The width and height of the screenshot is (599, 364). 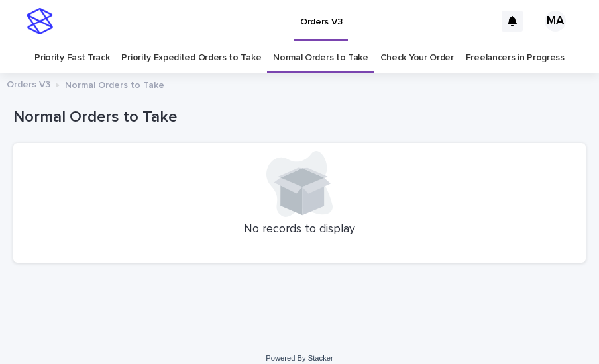 I want to click on p: Normal Orders to Take, so click(x=114, y=84).